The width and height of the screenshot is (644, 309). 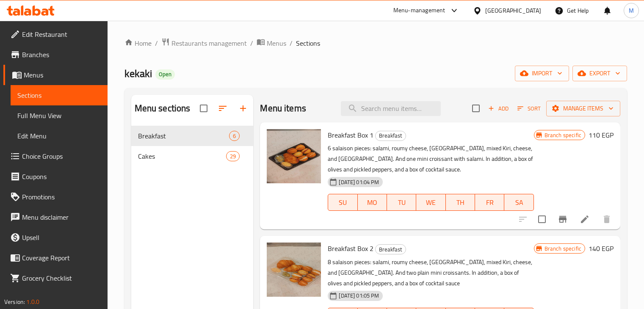 I want to click on button: SA, so click(x=519, y=202).